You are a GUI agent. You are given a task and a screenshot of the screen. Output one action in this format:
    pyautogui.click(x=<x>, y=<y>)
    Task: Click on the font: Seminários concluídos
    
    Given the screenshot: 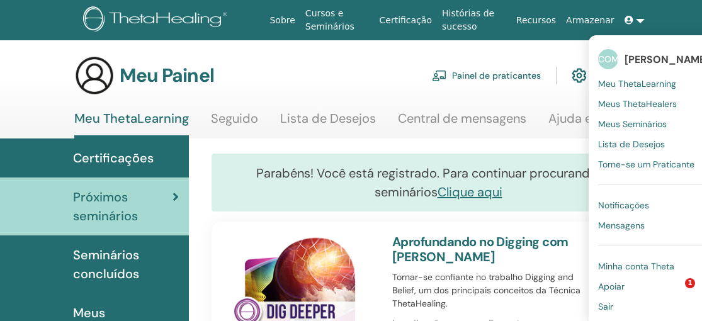 What is the action you would take?
    pyautogui.click(x=106, y=264)
    